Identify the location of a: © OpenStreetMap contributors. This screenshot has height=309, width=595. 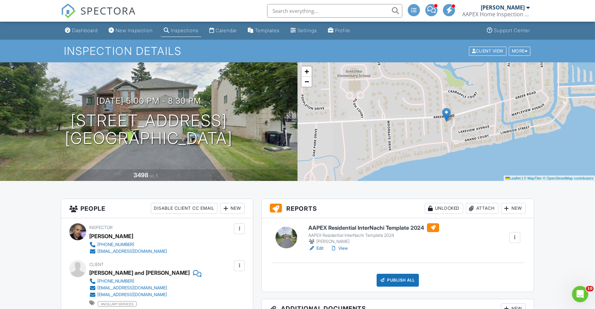
(568, 178).